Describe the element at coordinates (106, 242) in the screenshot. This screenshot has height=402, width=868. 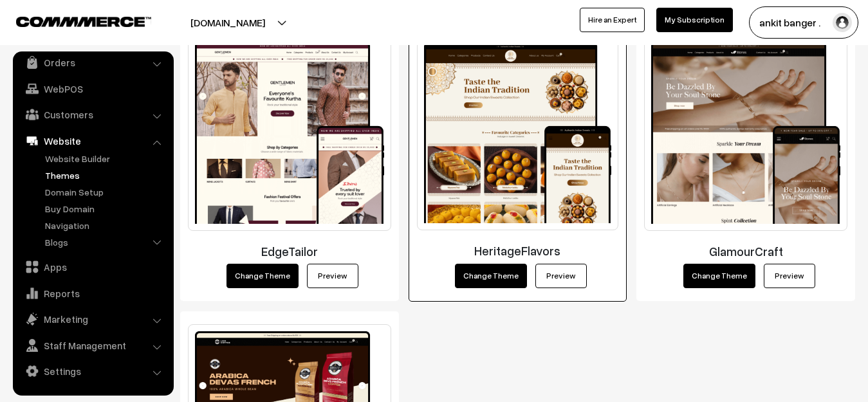
I see `a: Blogs` at that location.